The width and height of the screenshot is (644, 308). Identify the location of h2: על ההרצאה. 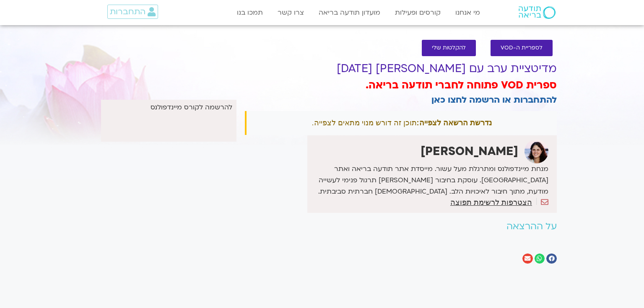
(401, 226).